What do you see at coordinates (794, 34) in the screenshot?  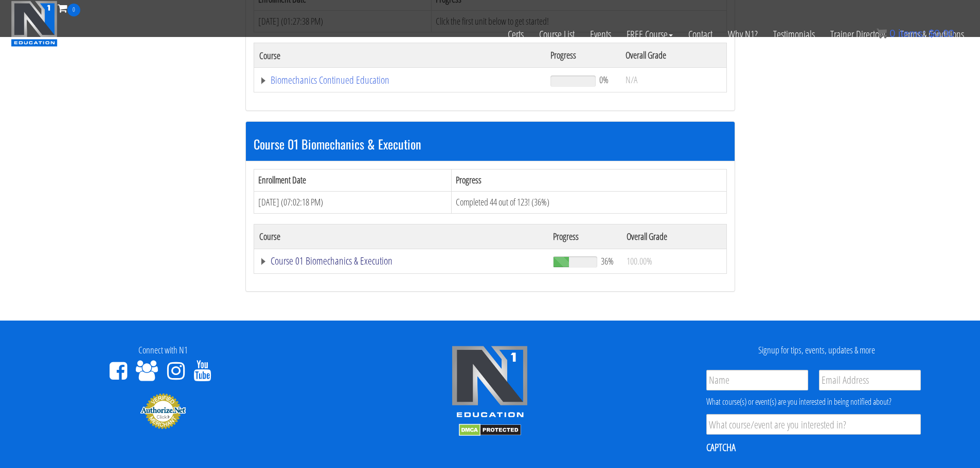 I see `a: Testimonials` at bounding box center [794, 34].